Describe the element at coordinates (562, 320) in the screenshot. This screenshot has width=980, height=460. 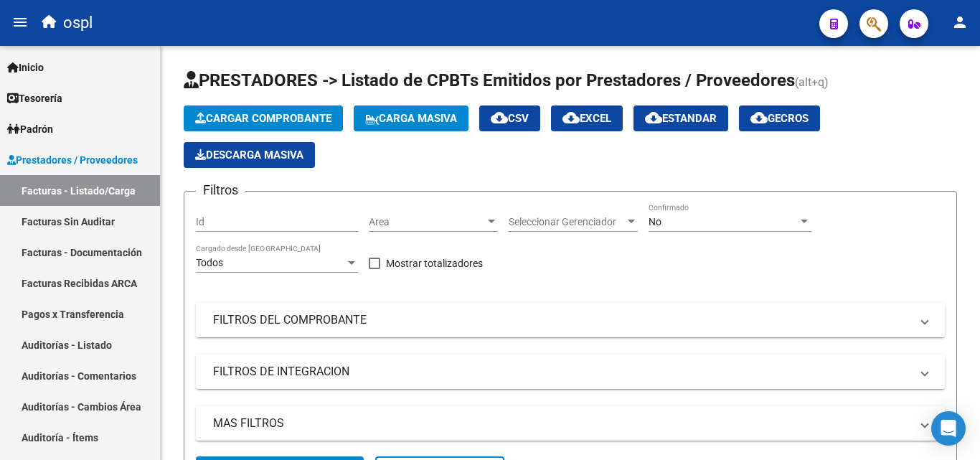
I see `mat-panel-title: FILTROS DEL COMPROBANTE` at that location.